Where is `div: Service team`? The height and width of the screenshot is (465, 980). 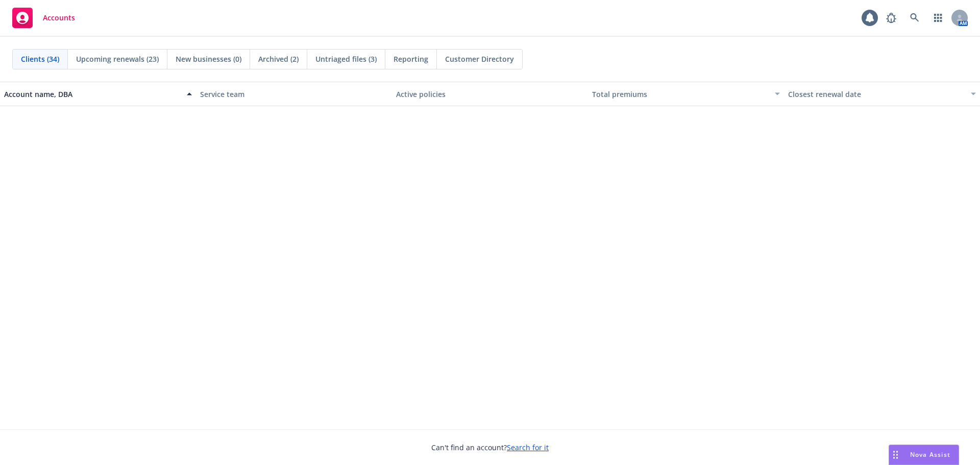
div: Service team is located at coordinates (294, 94).